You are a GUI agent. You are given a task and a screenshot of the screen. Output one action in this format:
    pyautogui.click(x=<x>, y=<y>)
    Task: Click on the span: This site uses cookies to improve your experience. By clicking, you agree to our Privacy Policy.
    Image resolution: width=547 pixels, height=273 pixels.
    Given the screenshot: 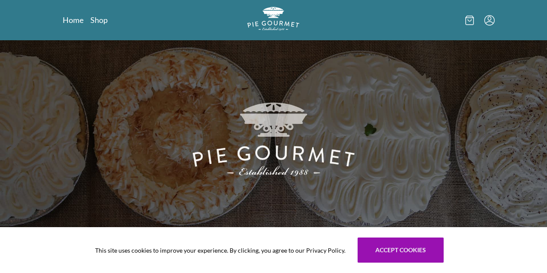 What is the action you would take?
    pyautogui.click(x=220, y=250)
    